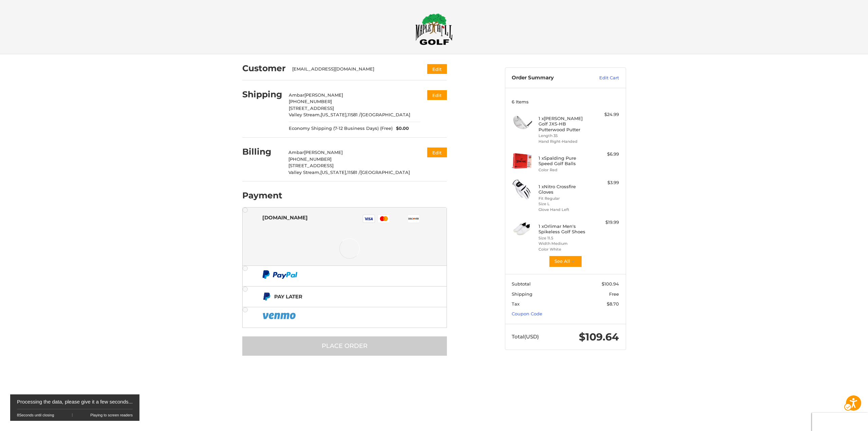  I want to click on li: Fit Regular, so click(565, 198).